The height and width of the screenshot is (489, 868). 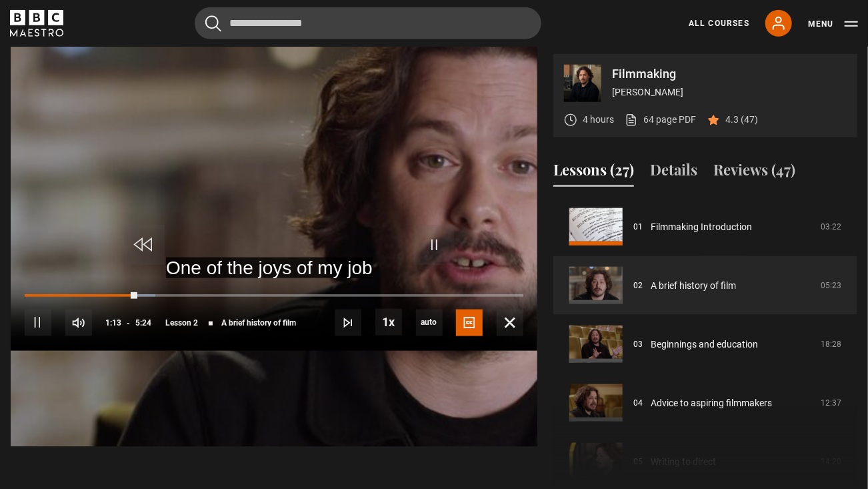 What do you see at coordinates (754, 173) in the screenshot?
I see `button: Reviews (47)` at bounding box center [754, 173].